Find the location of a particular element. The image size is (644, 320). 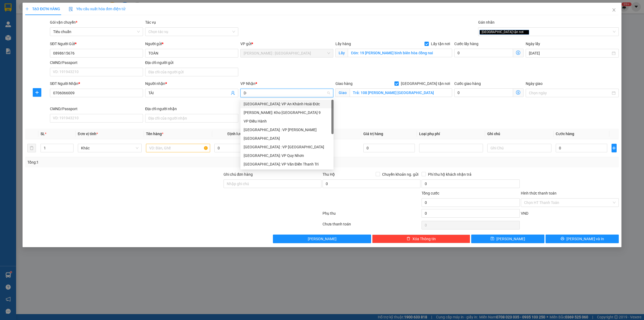

label: Hình thức thanh toán is located at coordinates (539, 193).